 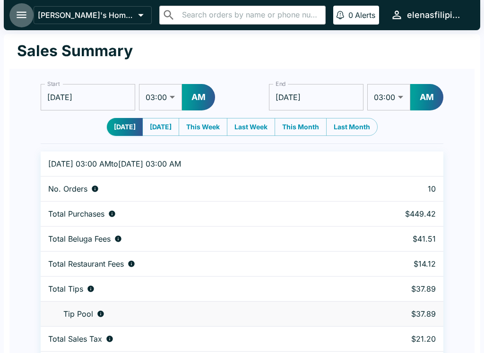 I want to click on p: Tip Pool, so click(x=78, y=314).